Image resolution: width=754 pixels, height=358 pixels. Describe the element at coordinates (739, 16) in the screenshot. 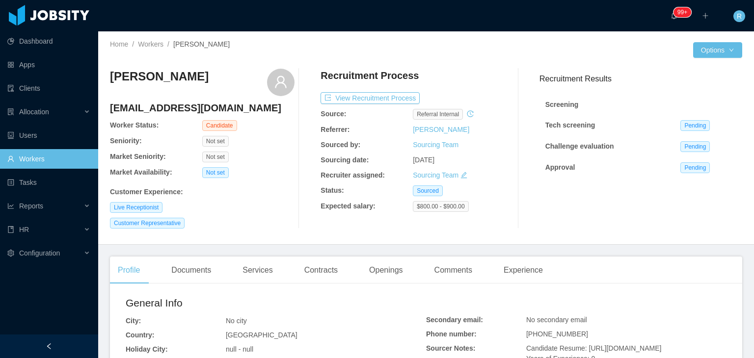

I see `span: R` at that location.